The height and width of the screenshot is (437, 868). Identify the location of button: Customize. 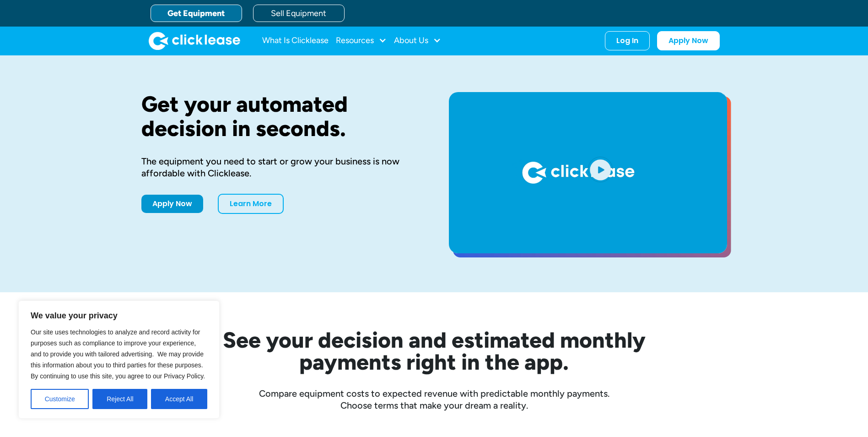
(60, 399).